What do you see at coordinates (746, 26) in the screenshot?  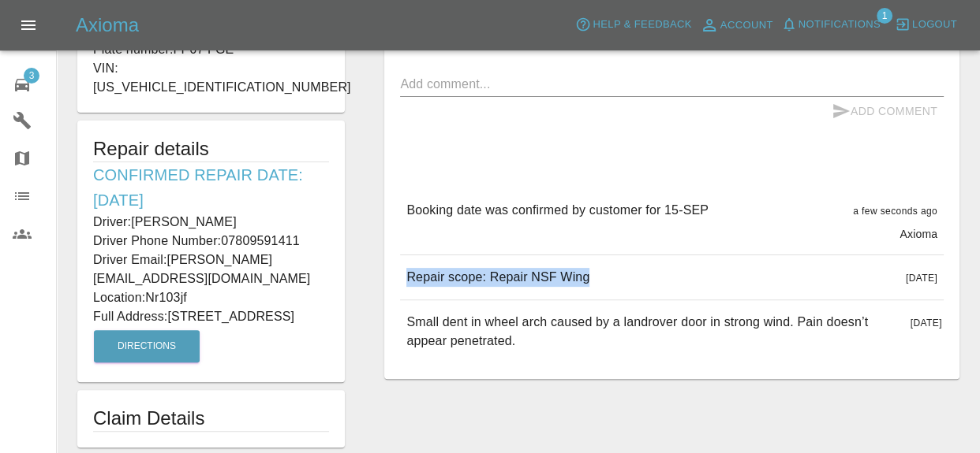 I see `span: Account` at bounding box center [746, 26].